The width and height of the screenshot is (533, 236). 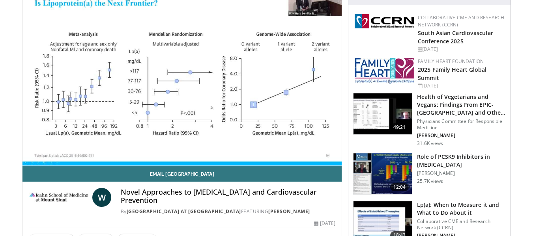 What do you see at coordinates (455, 37) in the screenshot?
I see `a: South Asian Cardiovascular Conference 2025` at bounding box center [455, 37].